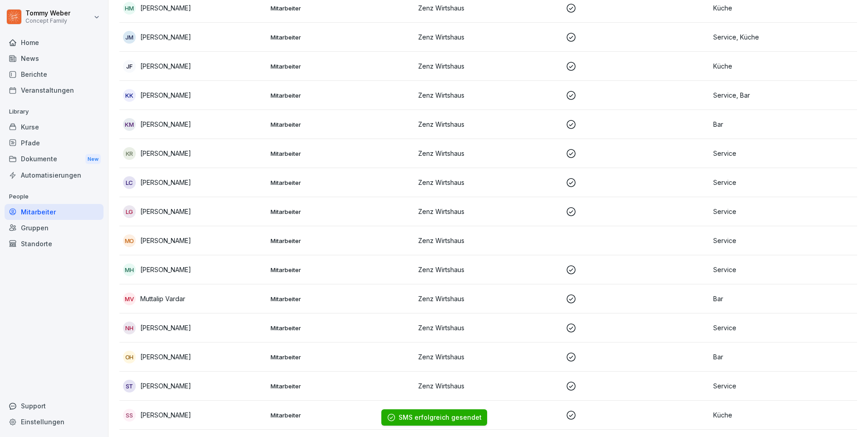 This screenshot has width=868, height=437. What do you see at coordinates (54, 43) in the screenshot?
I see `div: Home` at bounding box center [54, 43].